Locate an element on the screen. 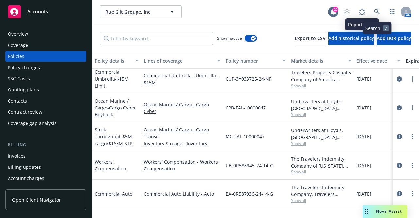  a: Ocean Marine / Cargo - Cargo Transit is located at coordinates (182, 133).